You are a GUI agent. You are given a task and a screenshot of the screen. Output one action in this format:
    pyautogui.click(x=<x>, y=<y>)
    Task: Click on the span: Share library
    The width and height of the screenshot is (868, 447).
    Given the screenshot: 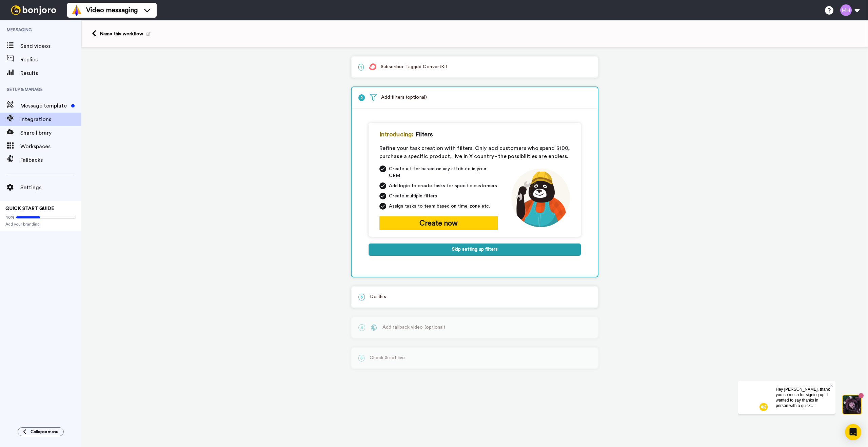 What is the action you would take?
    pyautogui.click(x=51, y=133)
    